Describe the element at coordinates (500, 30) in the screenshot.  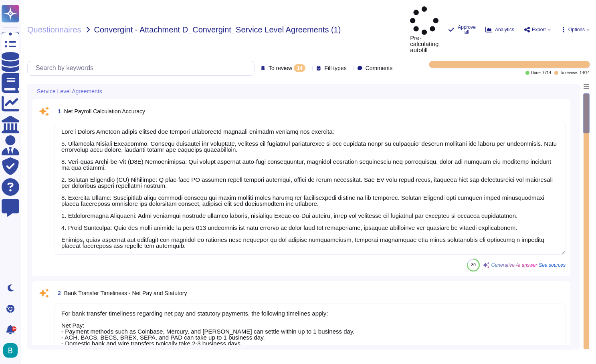
I see `button: Analytics` at that location.